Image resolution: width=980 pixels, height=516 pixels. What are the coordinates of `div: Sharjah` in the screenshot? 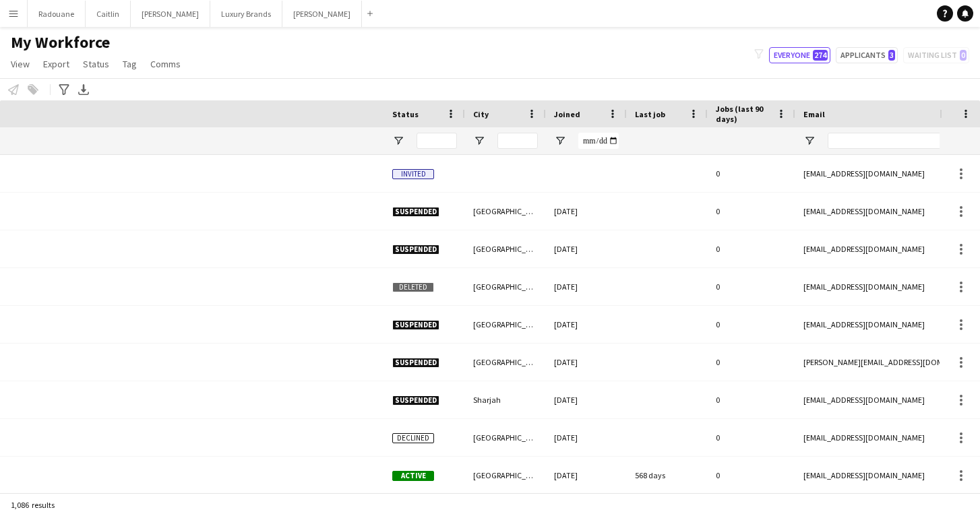 It's located at (505, 399).